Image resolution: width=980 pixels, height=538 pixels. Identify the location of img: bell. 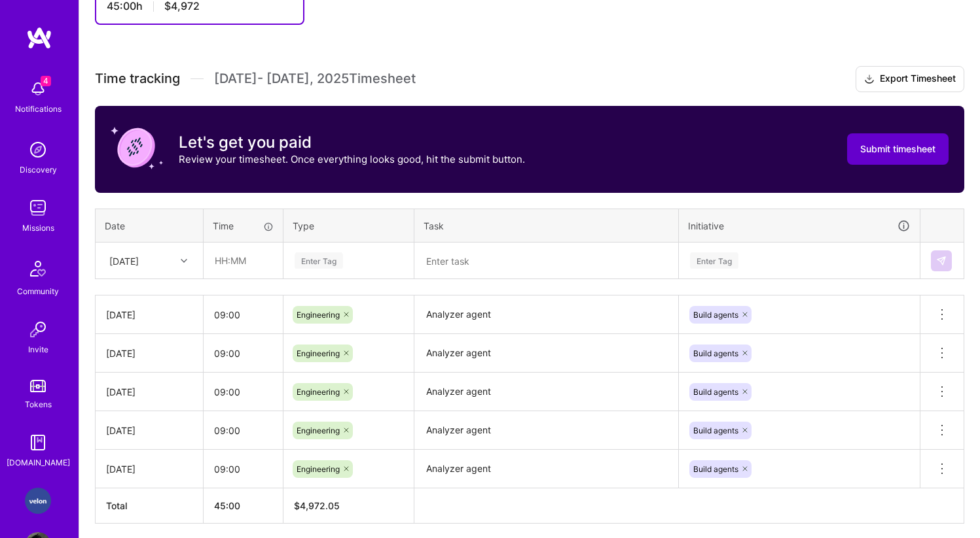
(38, 89).